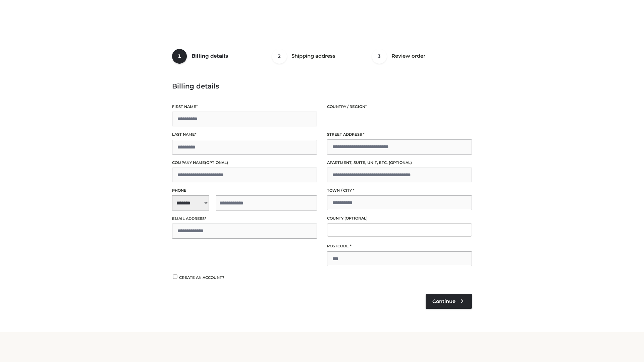  Describe the element at coordinates (444, 301) in the screenshot. I see `span: Continue` at that location.